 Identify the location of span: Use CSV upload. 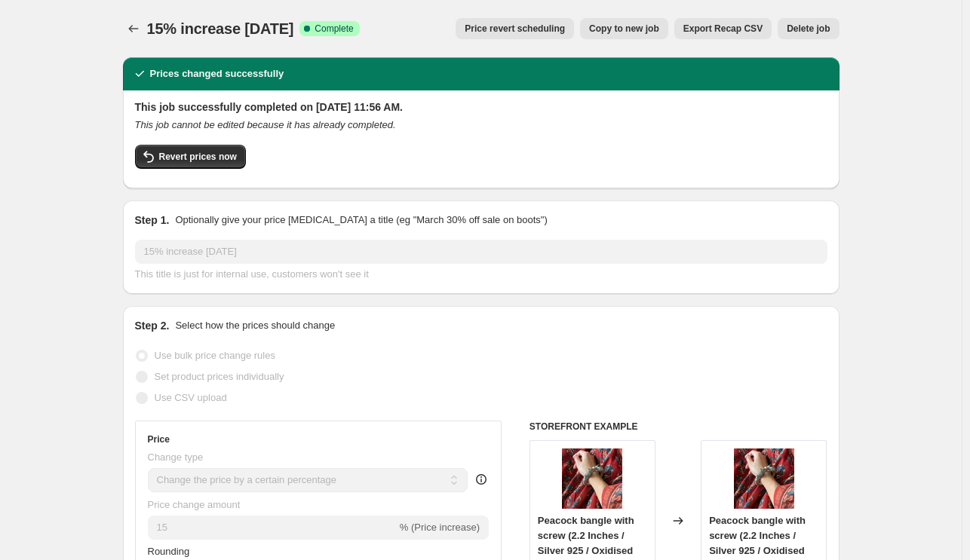
(191, 398).